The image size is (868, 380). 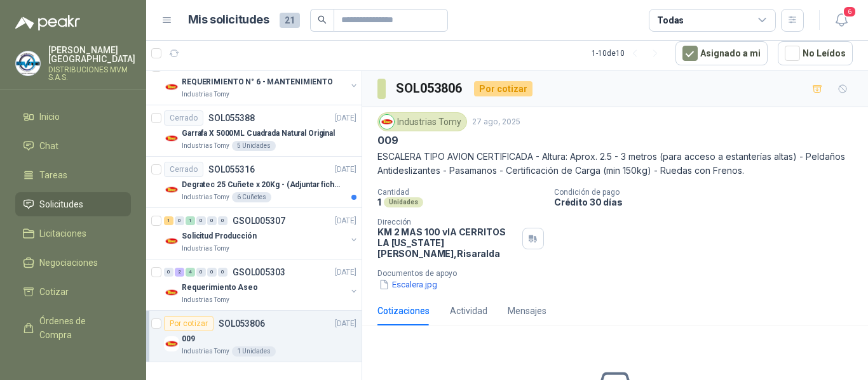 What do you see at coordinates (615, 163) in the screenshot?
I see `p: ESCALERA TIPO AVION CERTIFICADA - Altura: Aprox. 2.5 - 3 metros (para acceso a estanterías altas)...` at bounding box center [615, 163].